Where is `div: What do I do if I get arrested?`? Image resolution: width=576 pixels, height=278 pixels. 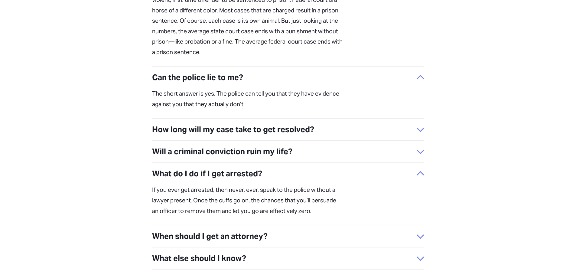
div: What do I do if I get arrested? is located at coordinates (288, 205).